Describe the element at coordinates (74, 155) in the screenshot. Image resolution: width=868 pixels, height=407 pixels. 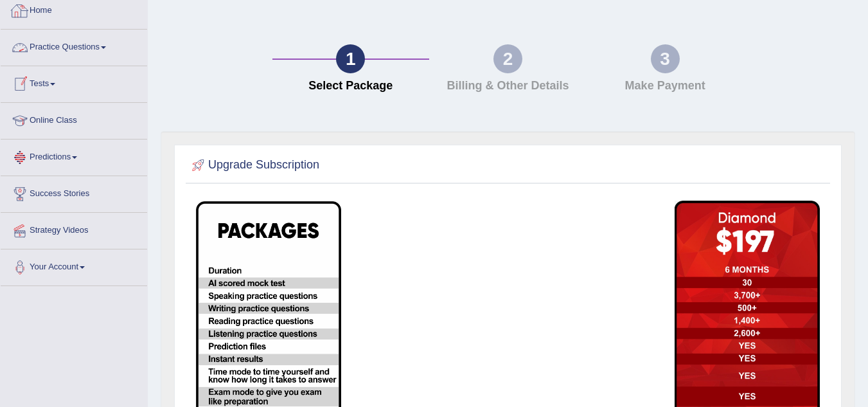
I see `a: Predictions` at that location.